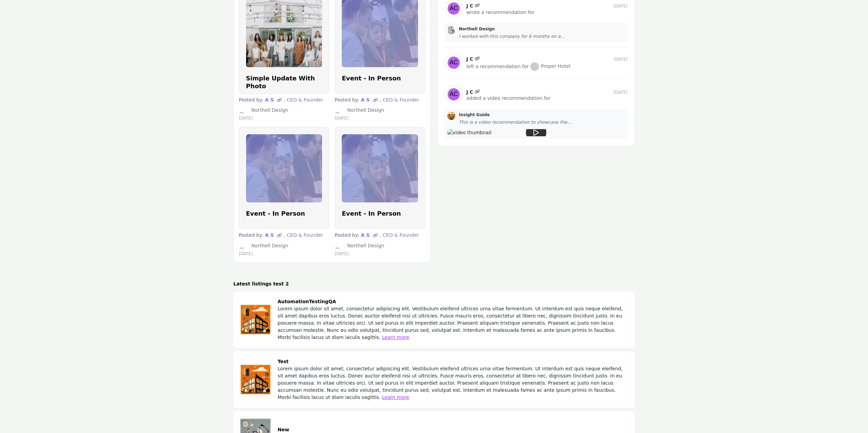 This screenshot has width=868, height=433. I want to click on img: video thumbnail, so click(536, 132).